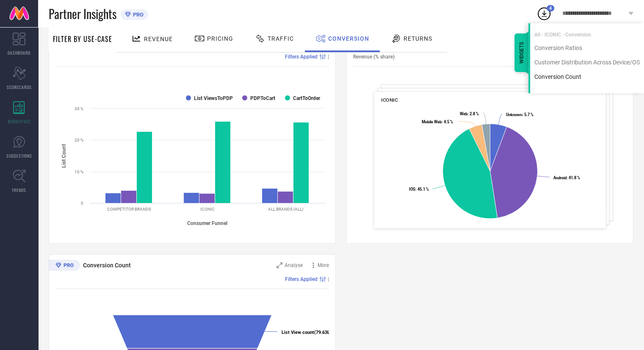  Describe the element at coordinates (307, 332) in the screenshot. I see `text: (79.63L)` at that location.